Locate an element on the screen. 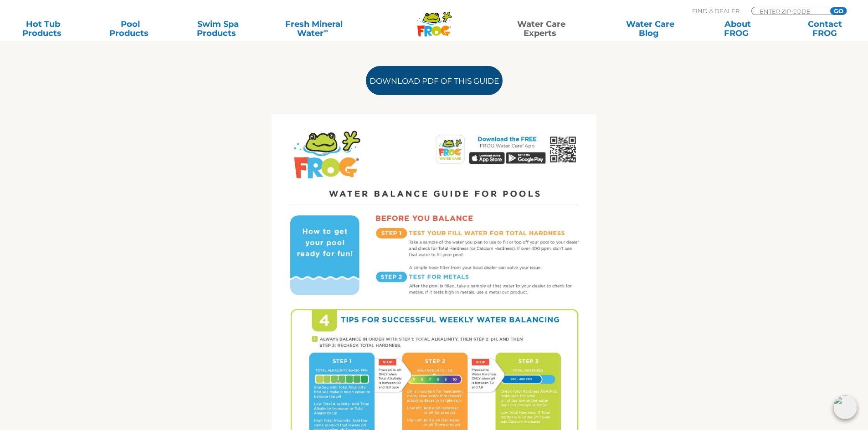 The height and width of the screenshot is (430, 868). a: Hot TubProducts is located at coordinates (43, 29).